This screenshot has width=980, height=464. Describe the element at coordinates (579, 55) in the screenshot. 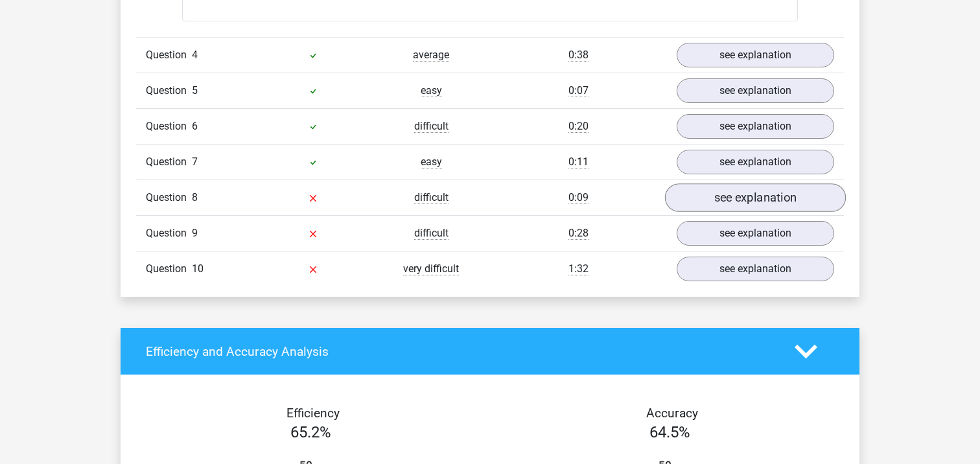

I see `span: 0:38` at that location.